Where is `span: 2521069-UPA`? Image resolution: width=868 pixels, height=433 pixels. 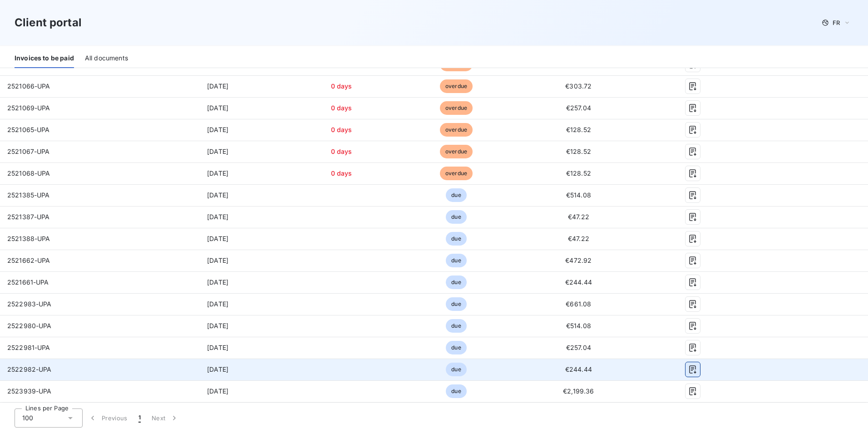 span: 2521069-UPA is located at coordinates (29, 107).